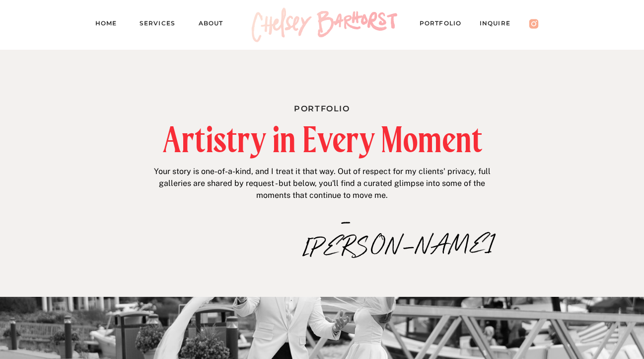 The width and height of the screenshot is (644, 359). I want to click on nav: About, so click(216, 25).